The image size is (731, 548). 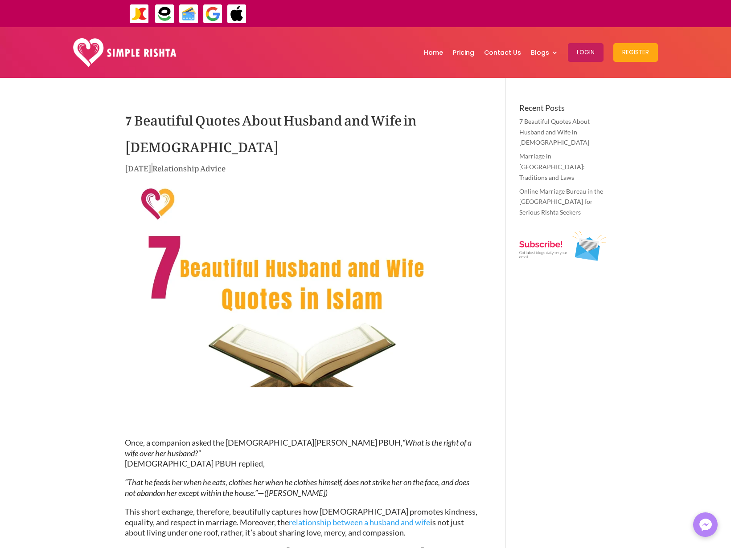 I want to click on a: Pricing, so click(x=463, y=53).